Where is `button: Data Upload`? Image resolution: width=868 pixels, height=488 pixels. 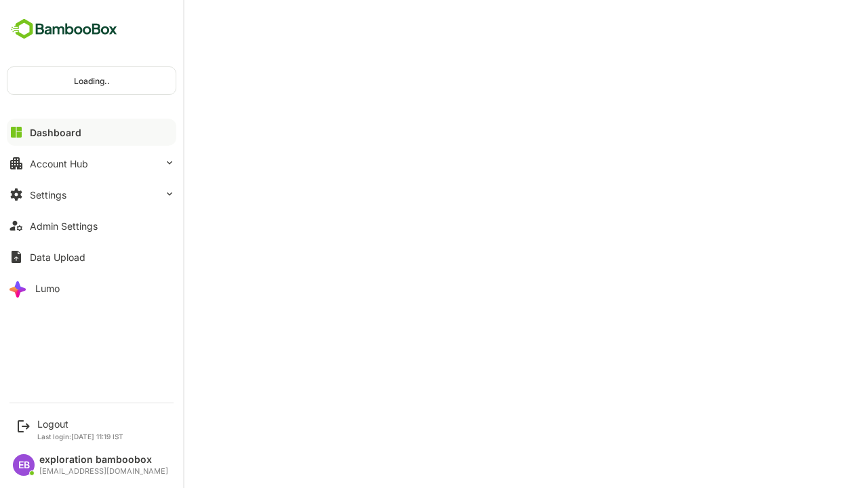 button: Data Upload is located at coordinates (92, 257).